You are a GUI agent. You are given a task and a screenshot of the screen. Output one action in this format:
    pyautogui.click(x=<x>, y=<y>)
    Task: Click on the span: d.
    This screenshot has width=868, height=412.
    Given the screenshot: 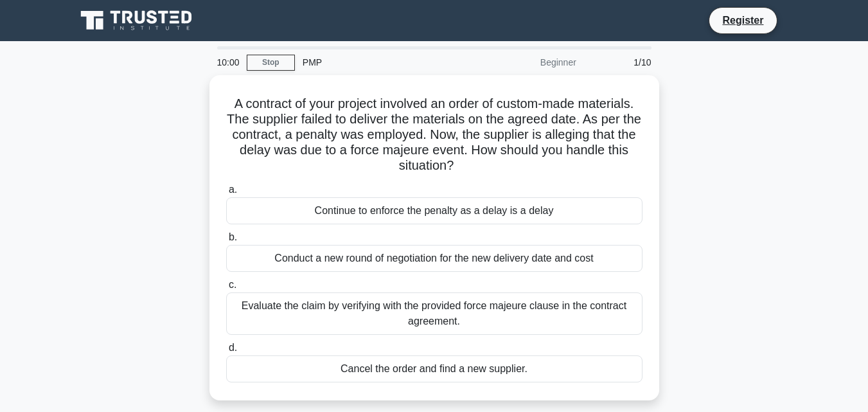 What is the action you would take?
    pyautogui.click(x=232, y=347)
    